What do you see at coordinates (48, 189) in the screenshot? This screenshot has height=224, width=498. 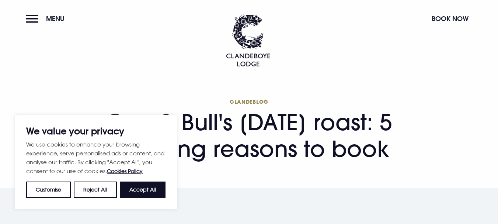 I see `button: Customise` at bounding box center [48, 189].